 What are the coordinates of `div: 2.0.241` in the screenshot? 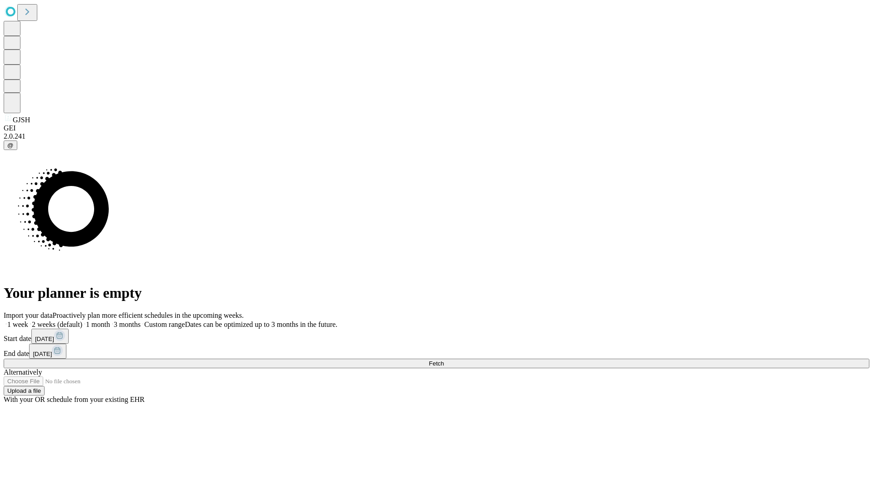 It's located at (437, 136).